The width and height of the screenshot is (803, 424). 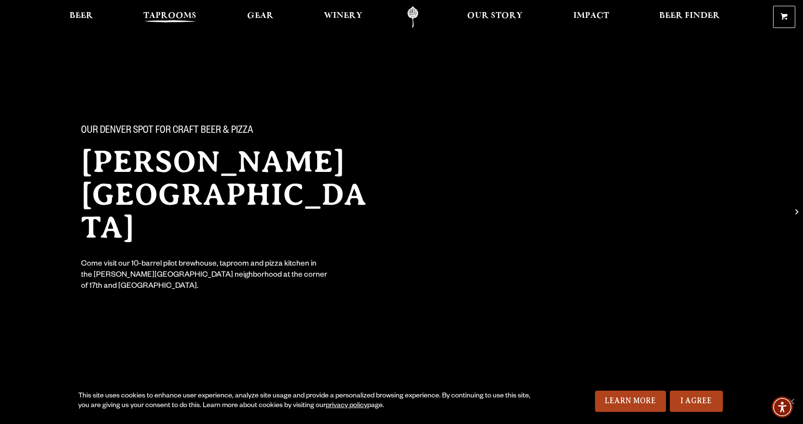 What do you see at coordinates (630, 401) in the screenshot?
I see `a: Learn More` at bounding box center [630, 401].